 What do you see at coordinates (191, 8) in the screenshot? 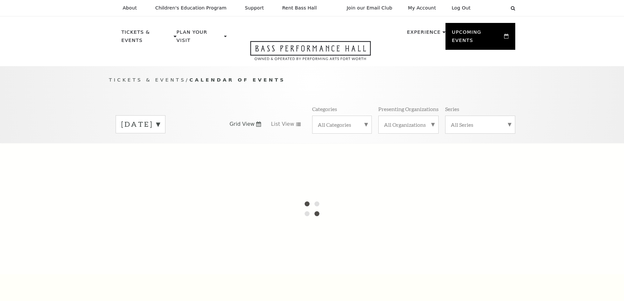
I see `p: Children's Education Program` at bounding box center [191, 8].